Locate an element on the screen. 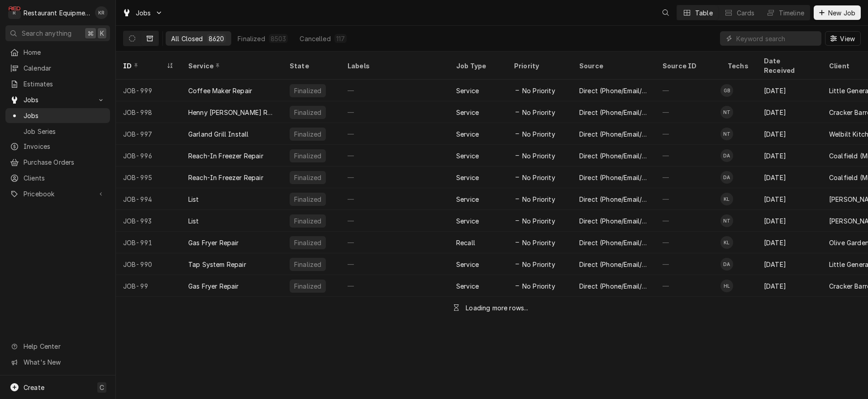 This screenshot has width=868, height=399. div: Loading more rows... is located at coordinates (497, 308).